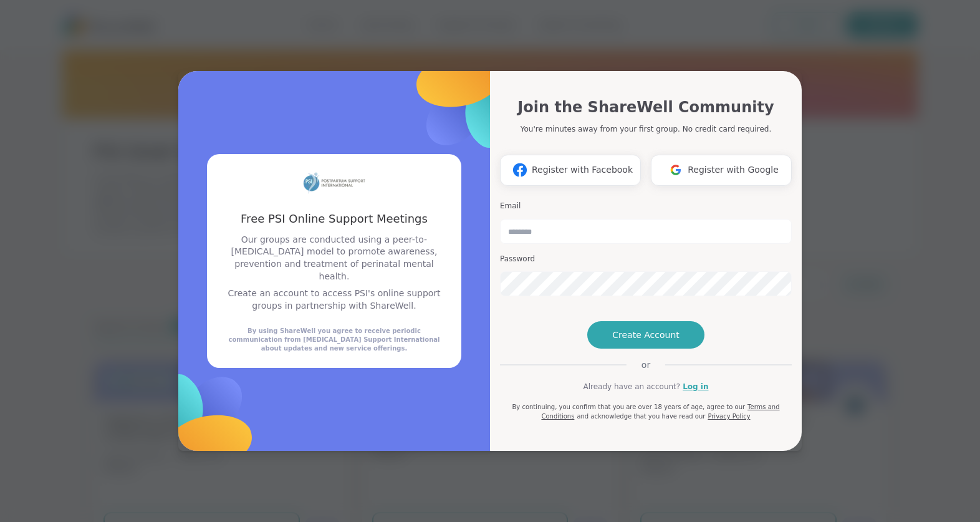 This screenshot has width=980, height=522. What do you see at coordinates (660, 412) in the screenshot?
I see `a: Terms and Conditions` at bounding box center [660, 412].